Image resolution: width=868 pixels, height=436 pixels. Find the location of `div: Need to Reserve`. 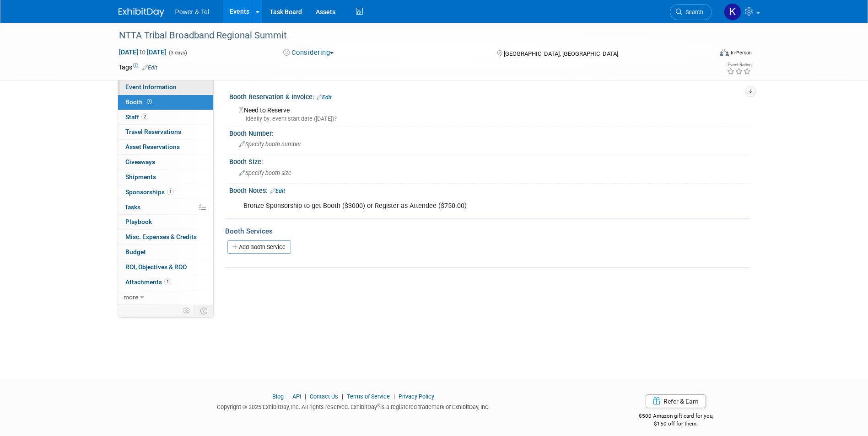

div: Need to Reserve is located at coordinates (489, 112).